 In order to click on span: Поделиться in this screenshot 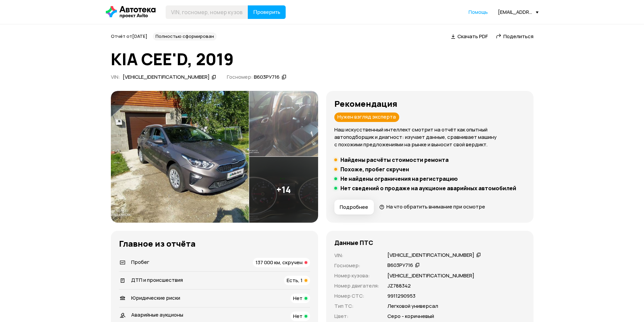, I will do `click(519, 36)`.